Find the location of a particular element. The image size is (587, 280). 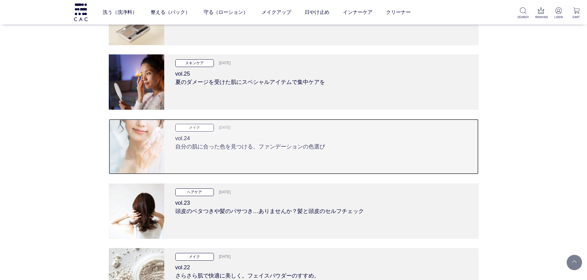

a: 守る（ローション） is located at coordinates (226, 12).